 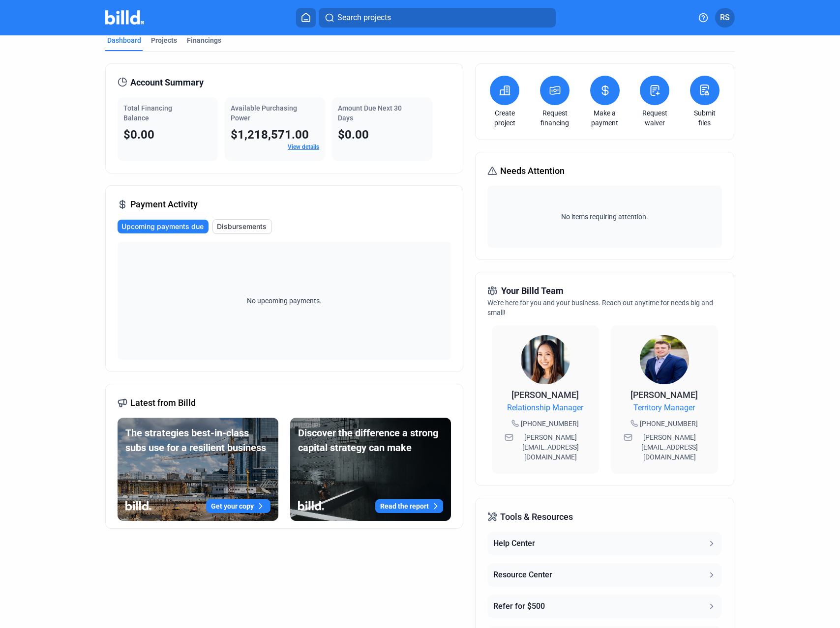 I want to click on div: The strategies best-in-class subs use for a resilient business, so click(x=198, y=441).